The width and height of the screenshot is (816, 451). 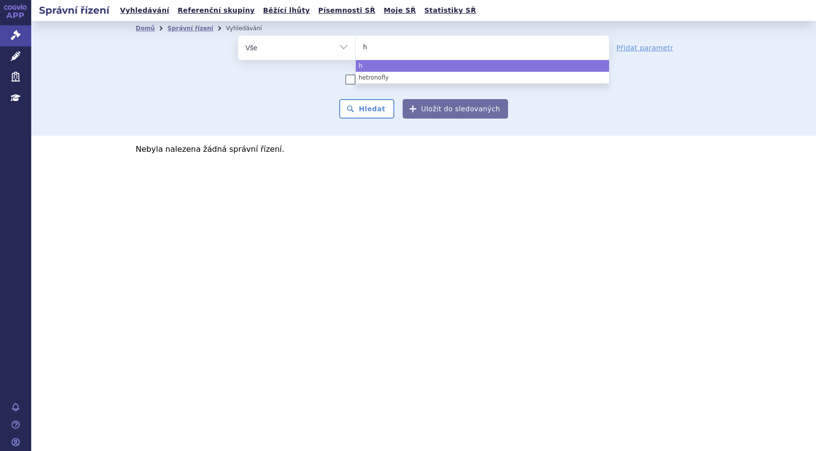 I want to click on button: Uložit do sledovaných, so click(x=455, y=109).